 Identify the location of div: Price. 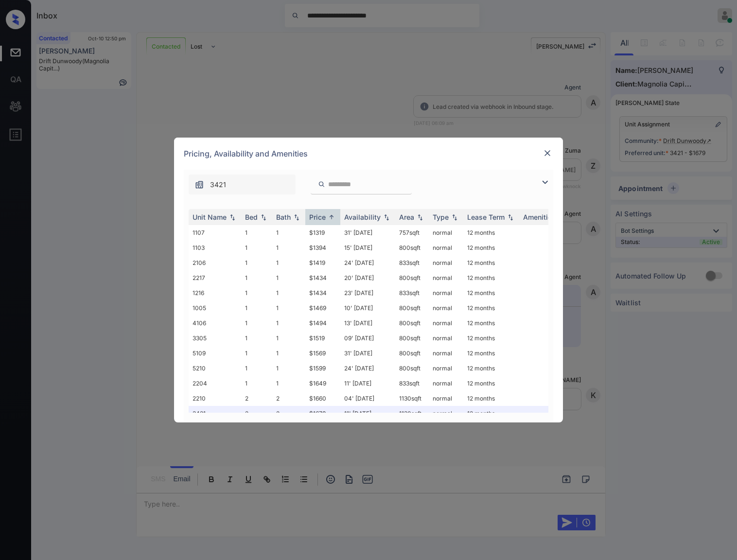
(318, 216).